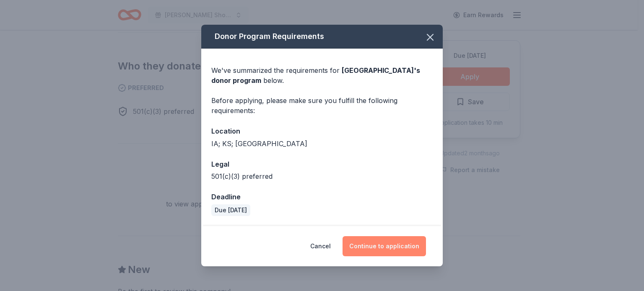 The image size is (644, 291). What do you see at coordinates (322, 75) in the screenshot?
I see `div: We've summarized the requirements for below.` at bounding box center [322, 75].